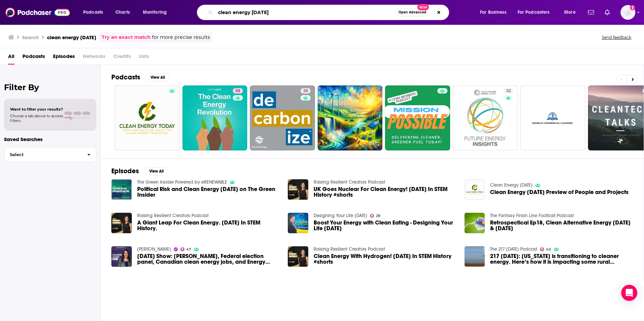  I want to click on a: EpisodesView All, so click(140, 171).